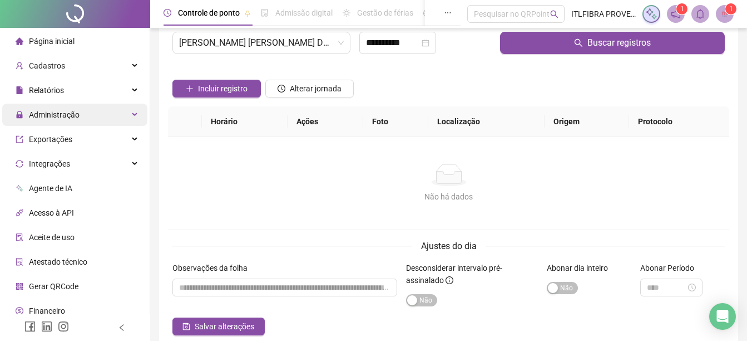  I want to click on button: Salvar alterações, so click(219, 326).